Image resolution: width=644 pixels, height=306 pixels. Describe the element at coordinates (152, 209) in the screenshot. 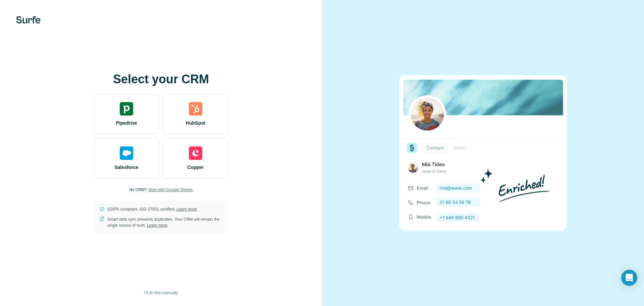

I see `p: GDPR compliant. ISO-27001 certified.` at that location.